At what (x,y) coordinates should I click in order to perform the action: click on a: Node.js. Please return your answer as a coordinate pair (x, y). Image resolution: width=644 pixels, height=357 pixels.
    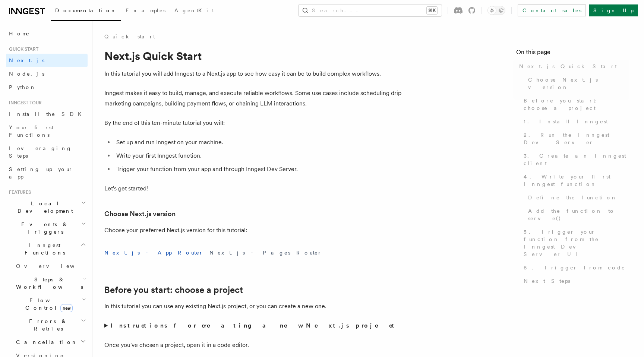
    Looking at the image, I should click on (47, 74).